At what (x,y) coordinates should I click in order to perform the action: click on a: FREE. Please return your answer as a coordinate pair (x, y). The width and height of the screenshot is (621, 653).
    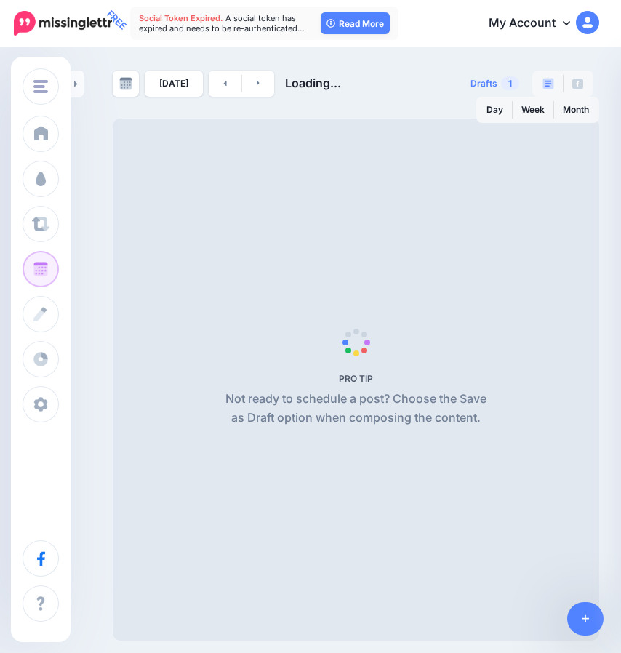
    Looking at the image, I should click on (63, 23).